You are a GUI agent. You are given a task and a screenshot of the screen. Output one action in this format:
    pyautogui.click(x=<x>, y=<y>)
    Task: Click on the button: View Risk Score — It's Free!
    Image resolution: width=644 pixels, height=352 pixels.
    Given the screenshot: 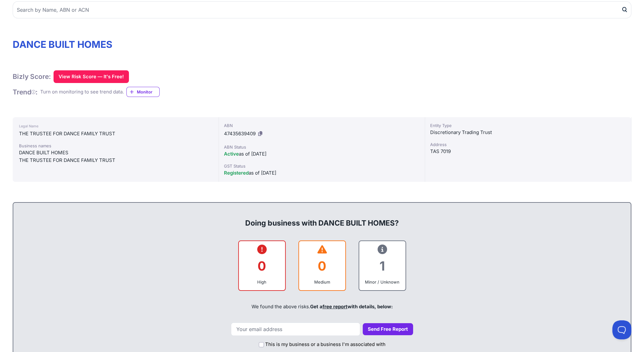 What is the action you would take?
    pyautogui.click(x=91, y=77)
    